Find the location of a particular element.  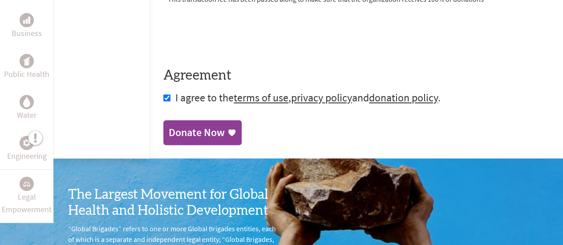

a: privacy policy is located at coordinates (321, 97).